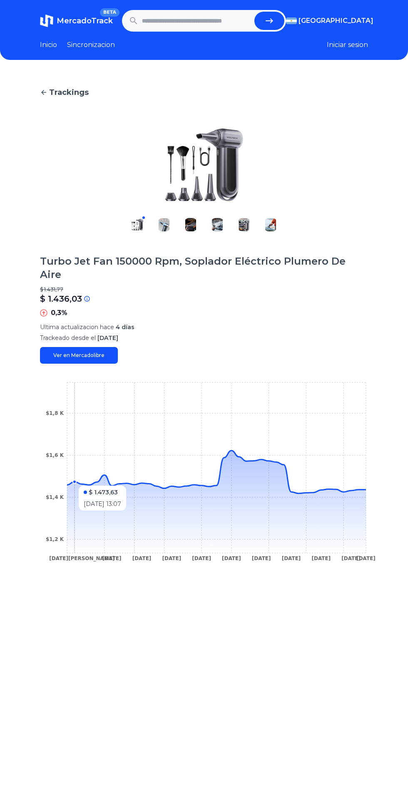 The height and width of the screenshot is (811, 408). I want to click on button: Iniciar sesion, so click(347, 45).